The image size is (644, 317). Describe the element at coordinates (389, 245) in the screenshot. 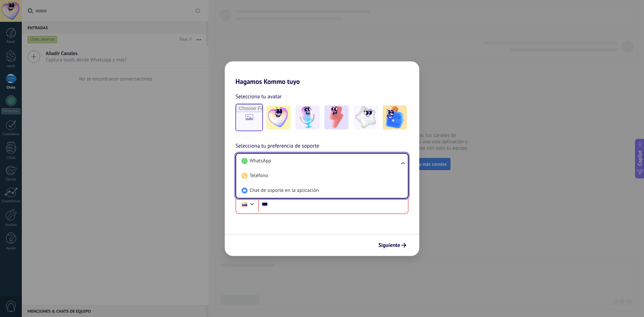

I see `span: Siguiente` at that location.